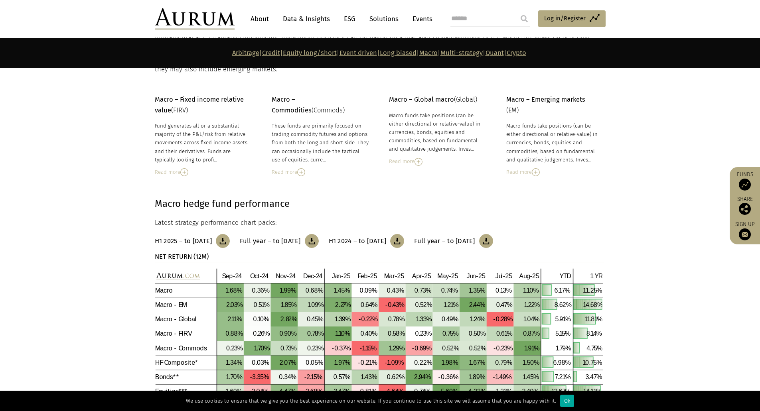 This screenshot has height=411, width=760. Describe the element at coordinates (246, 53) in the screenshot. I see `a: Arbitrage` at that location.